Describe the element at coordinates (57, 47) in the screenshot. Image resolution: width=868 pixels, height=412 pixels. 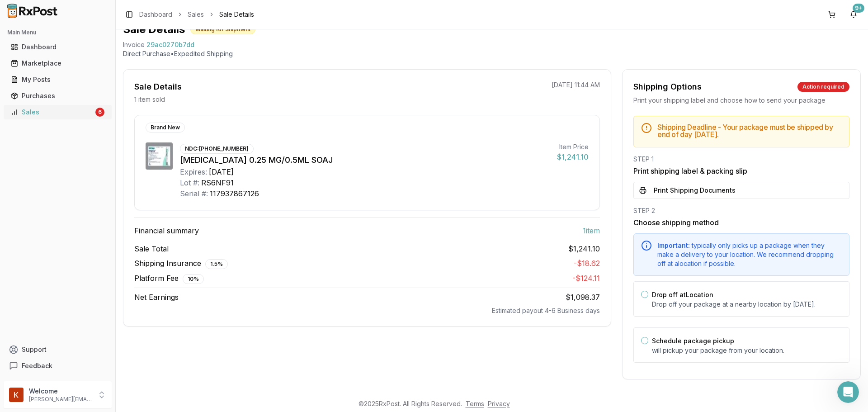
I see `div: Dashboard` at that location.